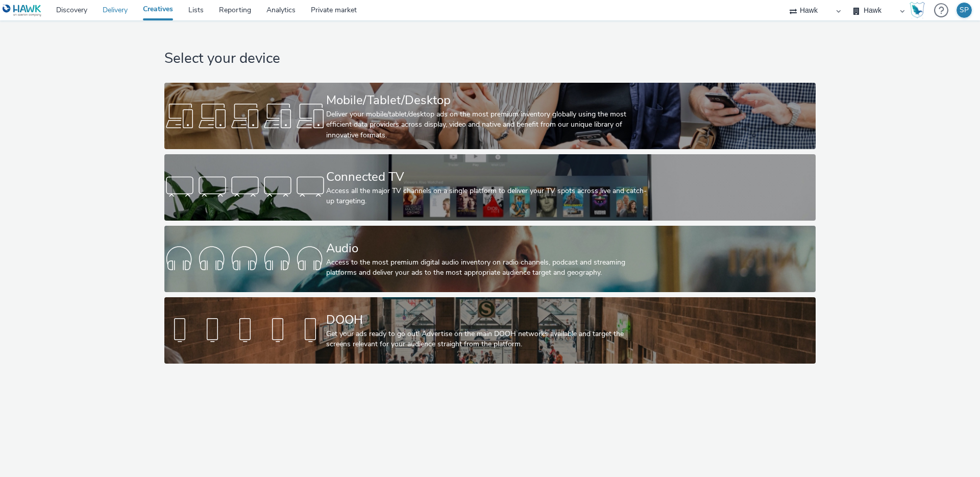 This screenshot has width=980, height=477. What do you see at coordinates (488, 339) in the screenshot?
I see `div: Get your ads ready to go out! Advertise on the main DOOH networks available and target the screen...` at bounding box center [488, 339].